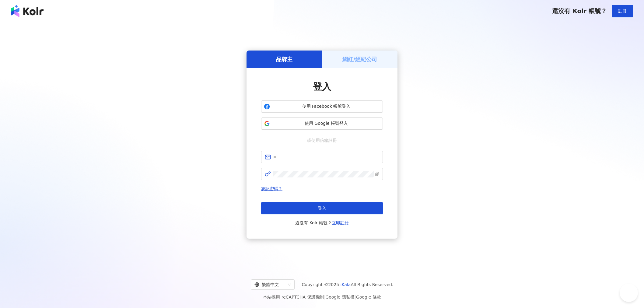 This screenshot has width=644, height=308. Describe the element at coordinates (622, 11) in the screenshot. I see `button: 註冊` at that location.